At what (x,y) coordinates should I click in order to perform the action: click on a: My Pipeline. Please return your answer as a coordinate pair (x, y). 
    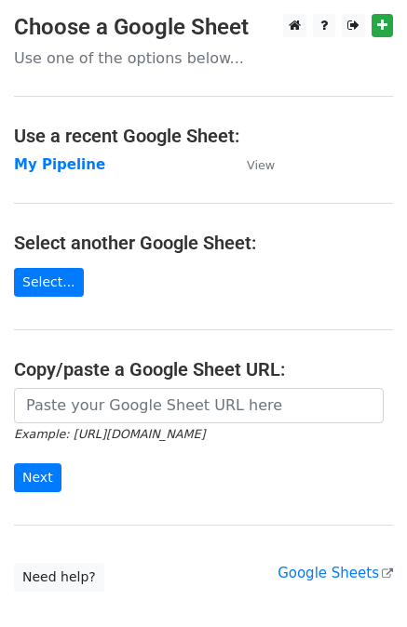
    Looking at the image, I should click on (60, 165).